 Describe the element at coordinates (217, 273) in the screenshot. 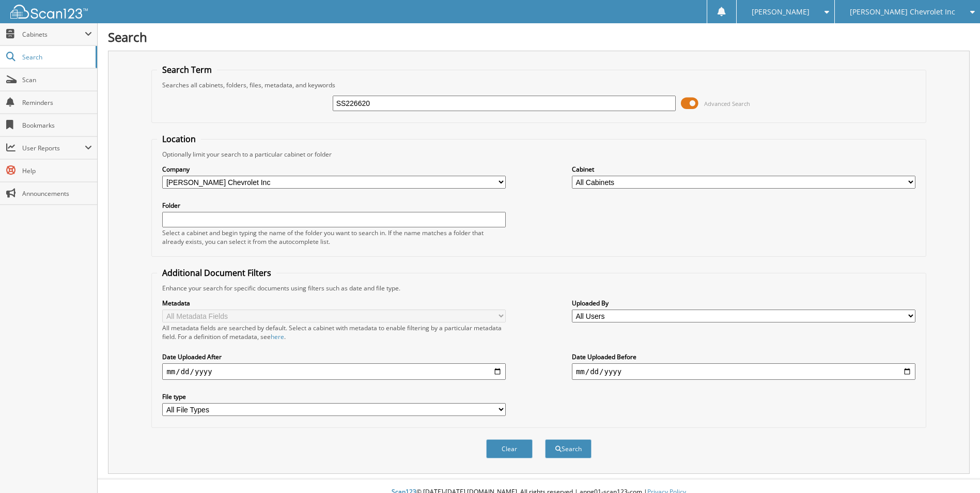

I see `legend: Additional Document Filters` at that location.